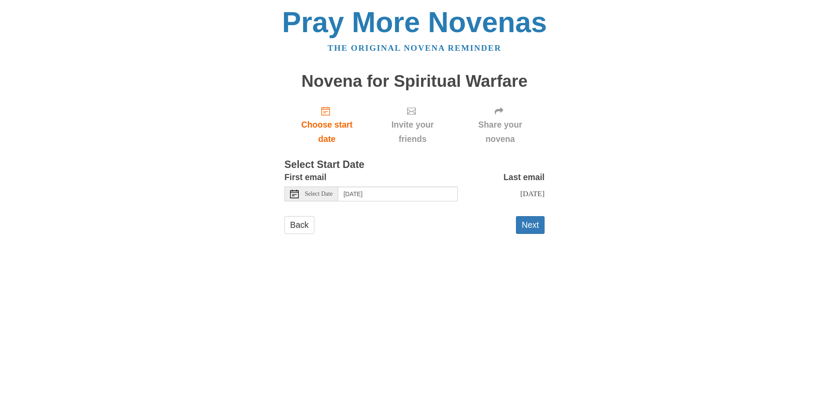  I want to click on a: Choose start date, so click(327, 124).